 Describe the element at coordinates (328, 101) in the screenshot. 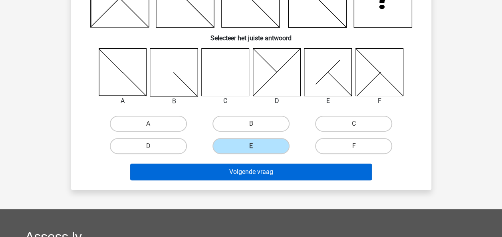

I see `div: E` at that location.